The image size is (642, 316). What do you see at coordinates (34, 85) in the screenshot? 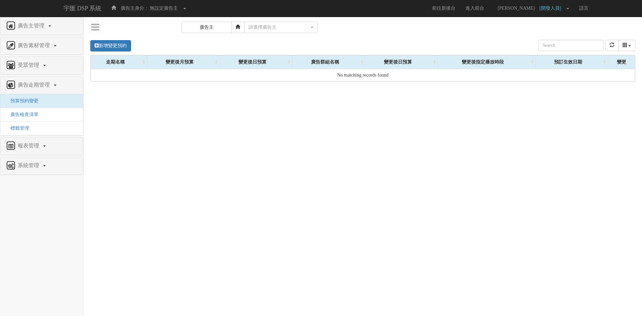
I see `span: 廣告走期管理` at bounding box center [34, 85].